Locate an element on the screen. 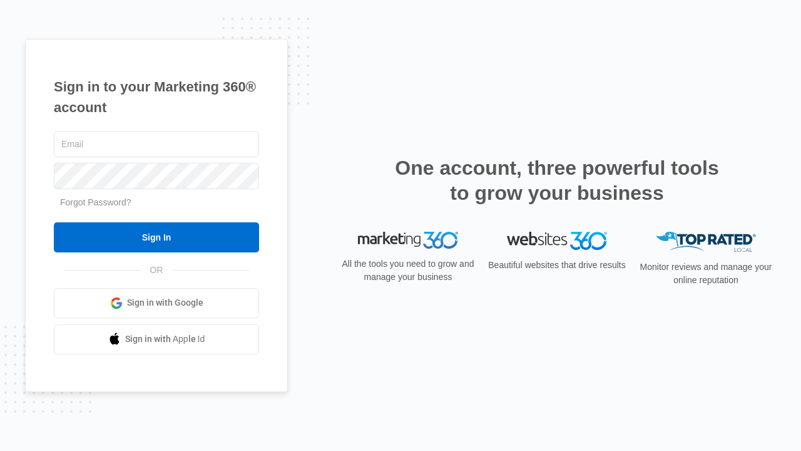 This screenshot has width=801, height=451. h2: One account, three powerful tools to grow your business is located at coordinates (557, 180).